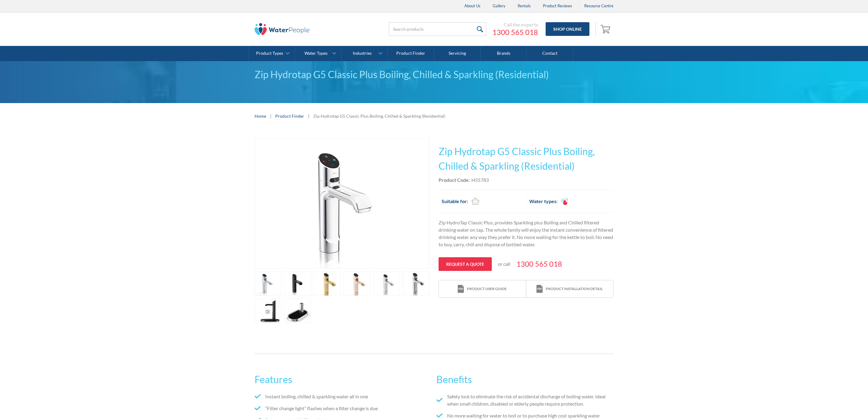  I want to click on h2: Features, so click(343, 379).